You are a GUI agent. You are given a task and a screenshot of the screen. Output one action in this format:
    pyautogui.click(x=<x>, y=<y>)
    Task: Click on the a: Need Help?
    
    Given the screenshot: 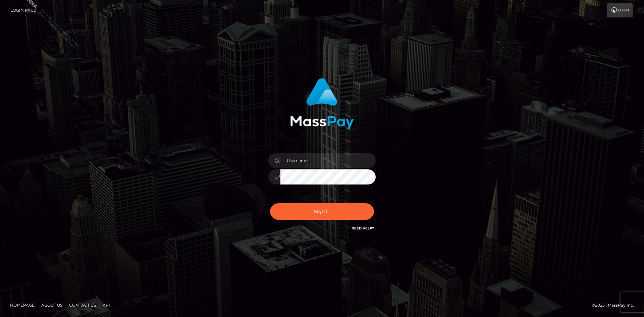 What is the action you would take?
    pyautogui.click(x=363, y=228)
    